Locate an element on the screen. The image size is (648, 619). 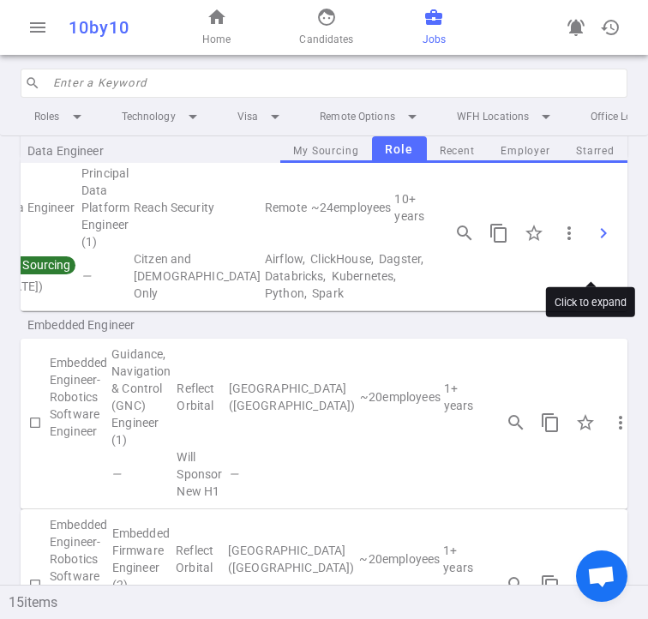
td: 24 | Employee Count is located at coordinates (351, 207).